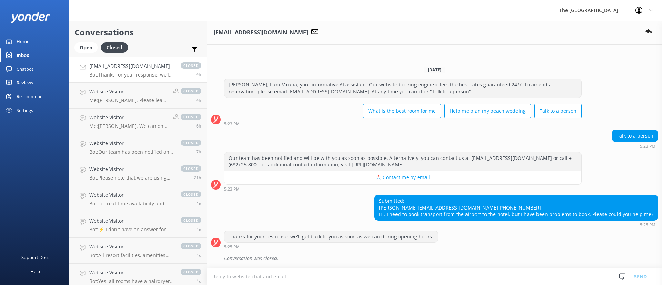  Describe the element at coordinates (35, 258) in the screenshot. I see `div: Support Docs` at that location.